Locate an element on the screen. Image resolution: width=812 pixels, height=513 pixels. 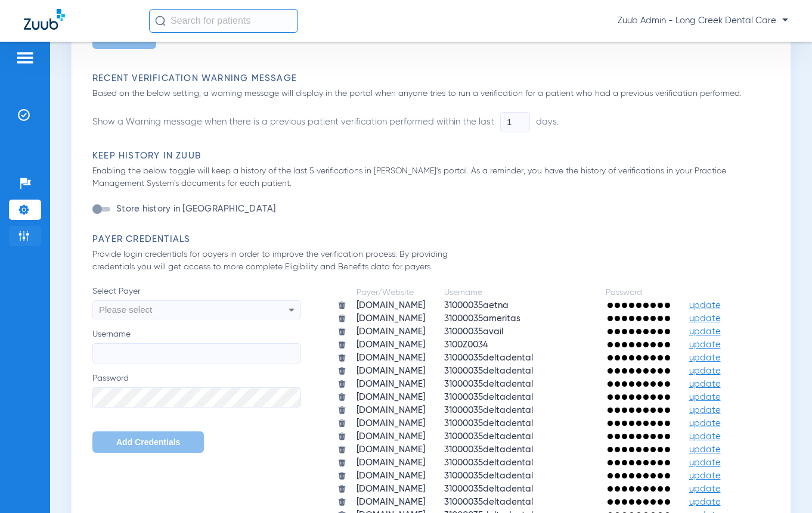
span: Add Credentials is located at coordinates (148, 442).